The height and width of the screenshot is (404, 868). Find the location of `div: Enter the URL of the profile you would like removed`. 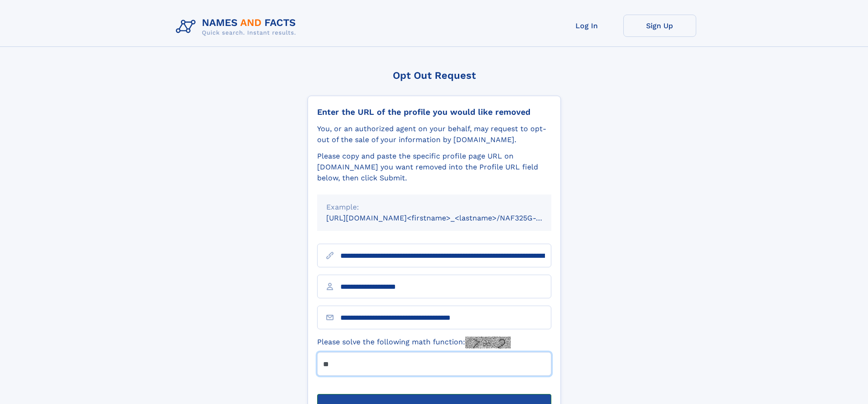

div: Enter the URL of the profile you would like removed is located at coordinates (434, 112).